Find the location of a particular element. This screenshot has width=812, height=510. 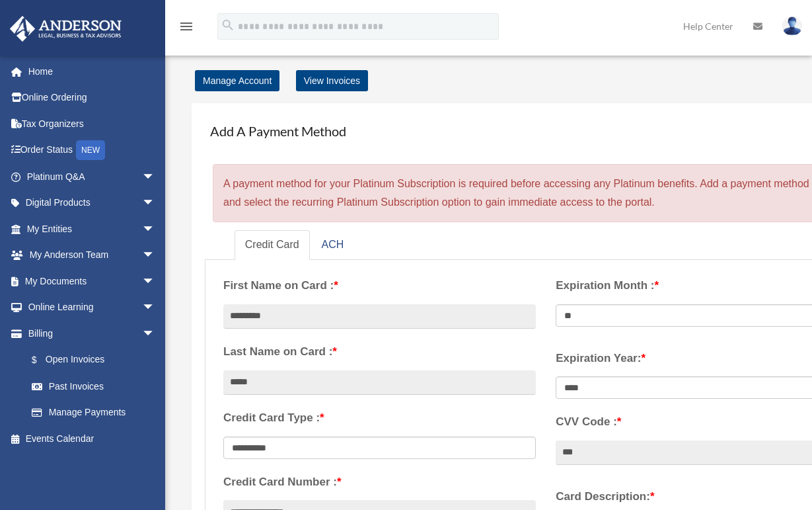

a: menu is located at coordinates (186, 28).